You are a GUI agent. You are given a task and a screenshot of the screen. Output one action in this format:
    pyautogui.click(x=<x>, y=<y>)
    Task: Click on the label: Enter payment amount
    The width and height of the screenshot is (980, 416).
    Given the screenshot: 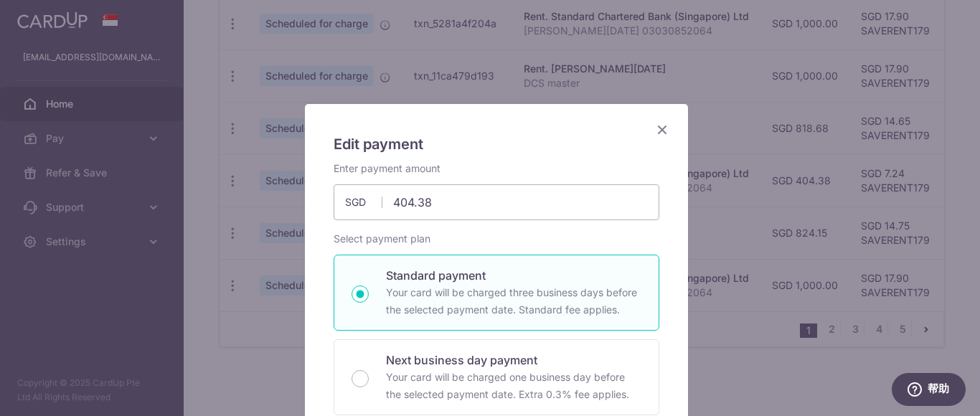 What is the action you would take?
    pyautogui.click(x=387, y=168)
    